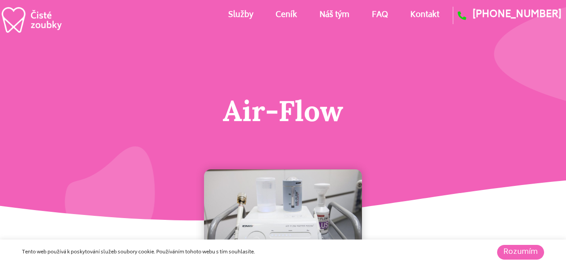 The width and height of the screenshot is (566, 265). What do you see at coordinates (283, 111) in the screenshot?
I see `h1: Air-Flow` at bounding box center [283, 111].